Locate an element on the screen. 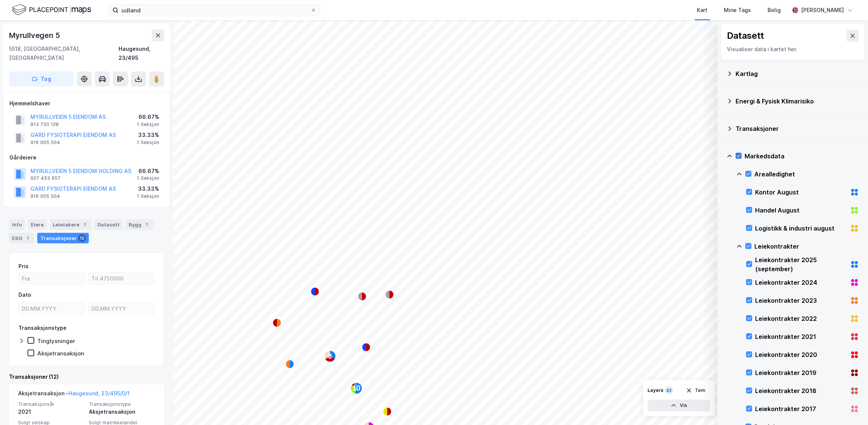 The width and height of the screenshot is (868, 425). div: Leiekontrakter 2024 is located at coordinates (801, 282).